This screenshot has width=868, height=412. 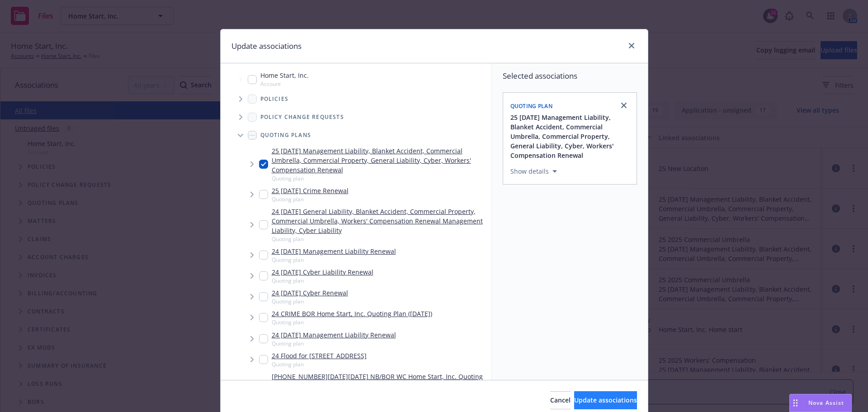 What do you see at coordinates (605, 399) in the screenshot?
I see `span: Update associations` at bounding box center [605, 399].